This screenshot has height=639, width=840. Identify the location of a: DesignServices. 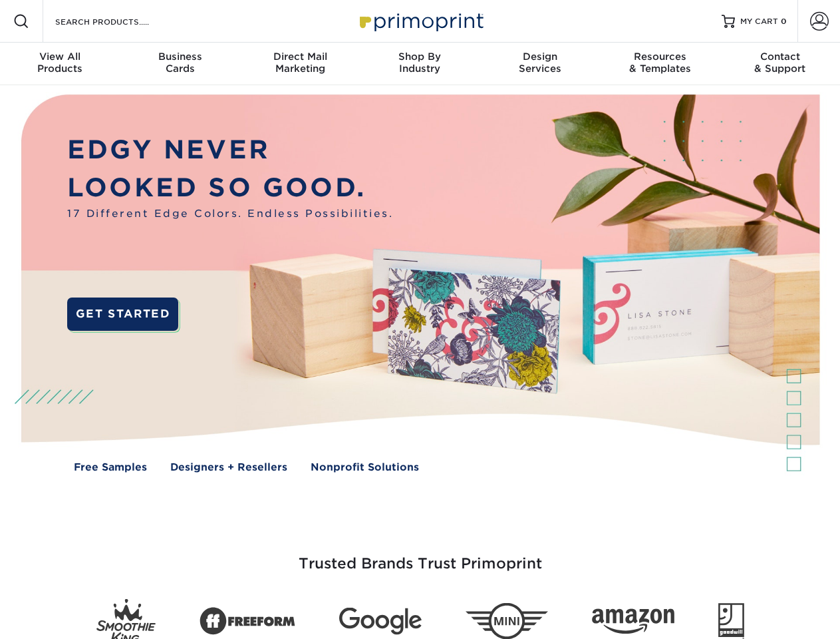
(540, 64).